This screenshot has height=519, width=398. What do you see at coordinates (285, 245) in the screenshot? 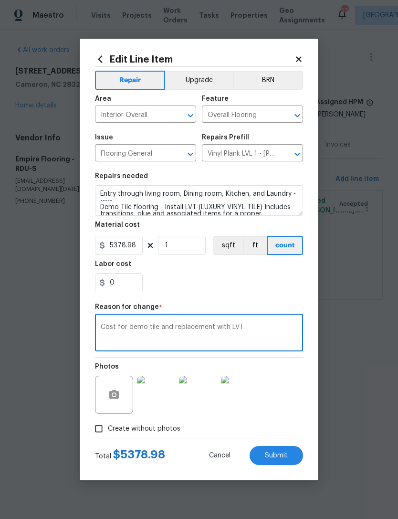
I see `button: count` at bounding box center [285, 245].